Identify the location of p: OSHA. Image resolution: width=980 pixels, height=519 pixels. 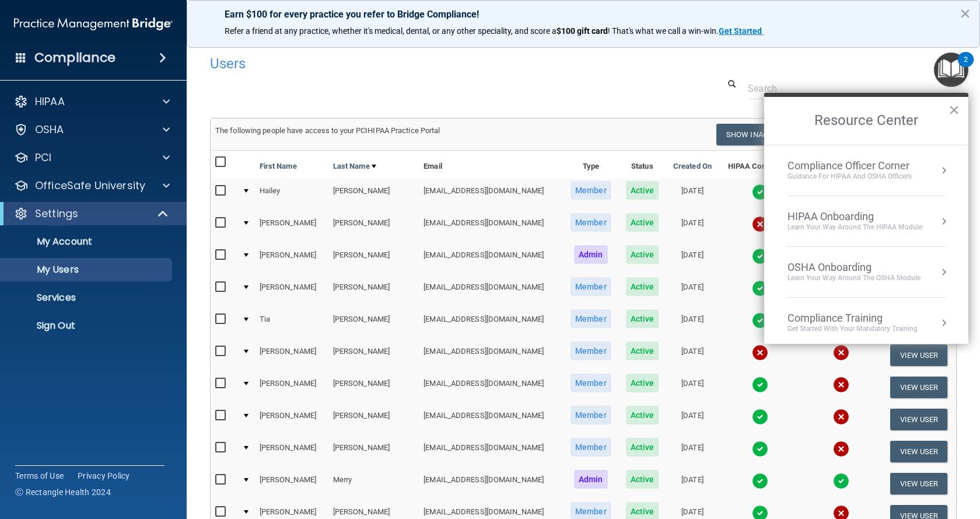
(50, 129).